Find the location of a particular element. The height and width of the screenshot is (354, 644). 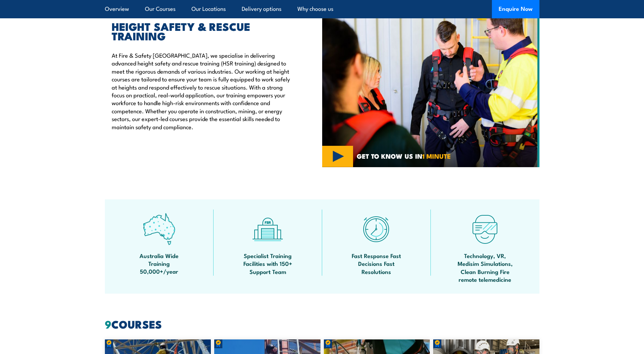

h2: COURSES is located at coordinates (322, 324).